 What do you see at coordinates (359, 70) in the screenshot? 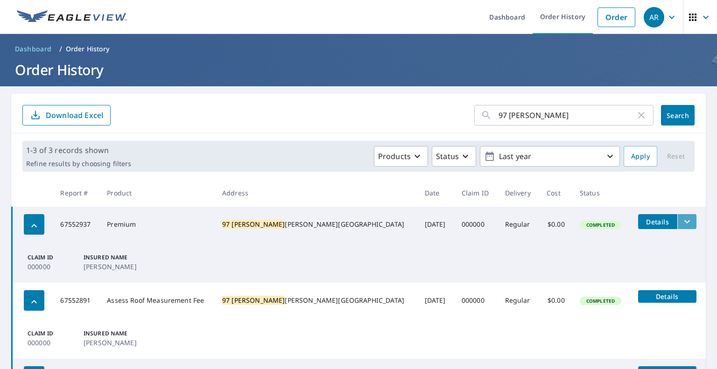
I see `h1: Order History` at bounding box center [359, 70].